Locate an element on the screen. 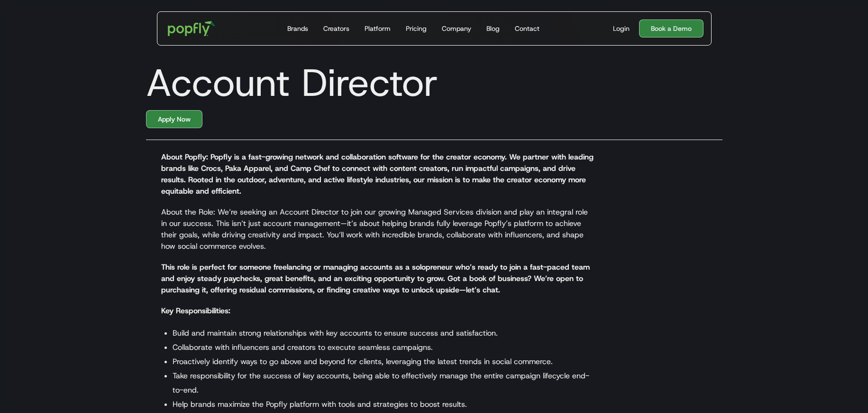 The width and height of the screenshot is (868, 413). li: Collaborate with influencers and creators to execute seamless campaigns. is located at coordinates (383, 348).